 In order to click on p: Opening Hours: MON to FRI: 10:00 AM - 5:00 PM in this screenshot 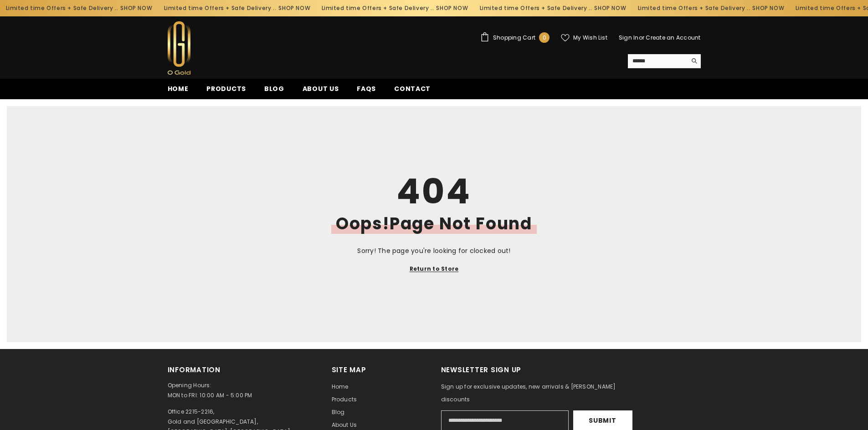, I will do `click(243, 390)`.